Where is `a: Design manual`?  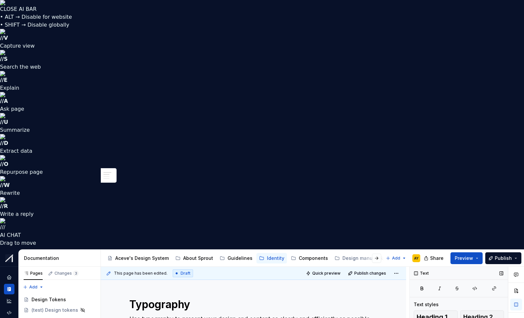
a: Design manual is located at coordinates (359, 258).